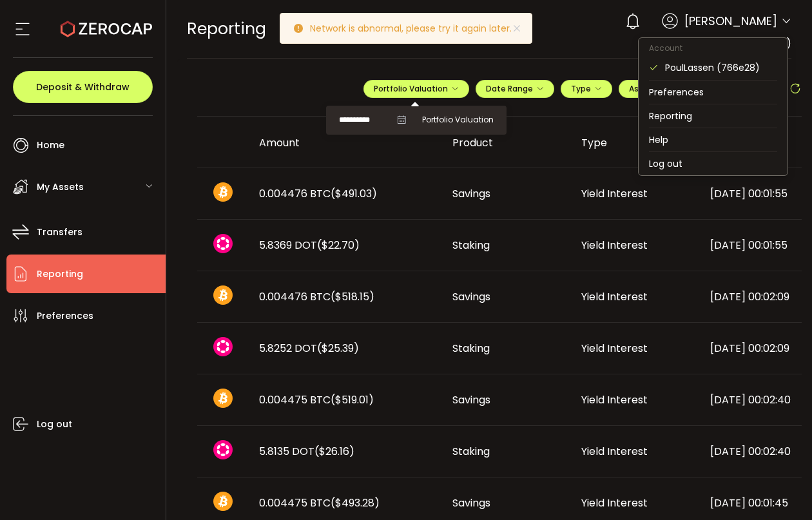 The height and width of the screenshot is (520, 812). Describe the element at coordinates (356, 503) in the screenshot. I see `span: ($493.28)` at that location.